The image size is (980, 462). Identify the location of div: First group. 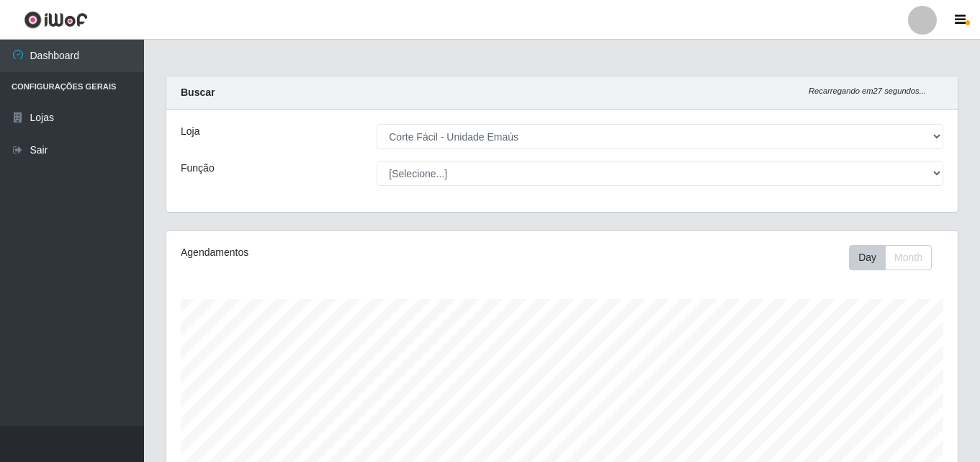
(890, 257).